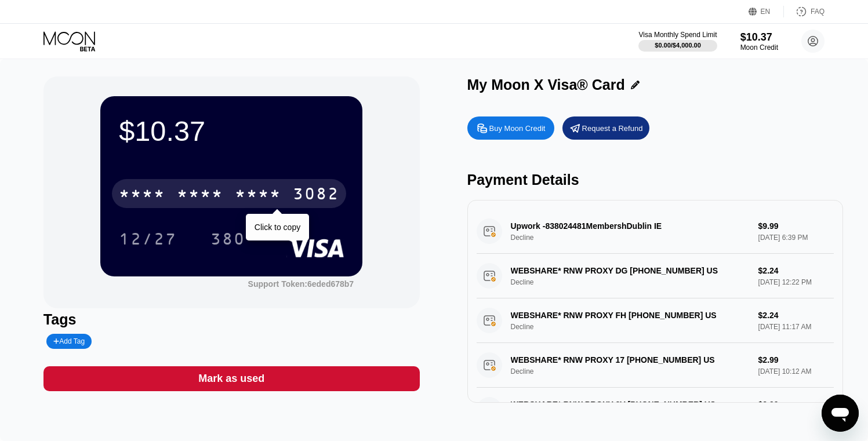 The height and width of the screenshot is (441, 868). I want to click on div: $10.37Moon Credit, so click(759, 41).